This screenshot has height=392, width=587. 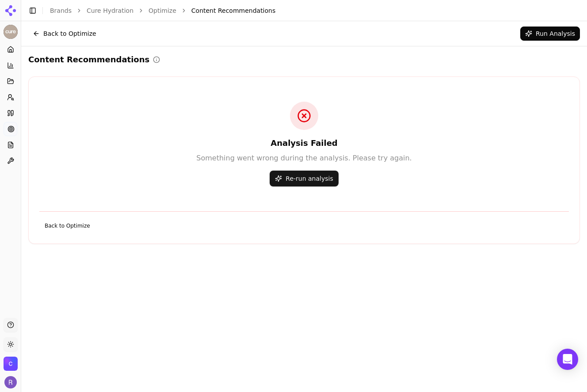 I want to click on button: Current brand: Cure Hydration, so click(x=10, y=32).